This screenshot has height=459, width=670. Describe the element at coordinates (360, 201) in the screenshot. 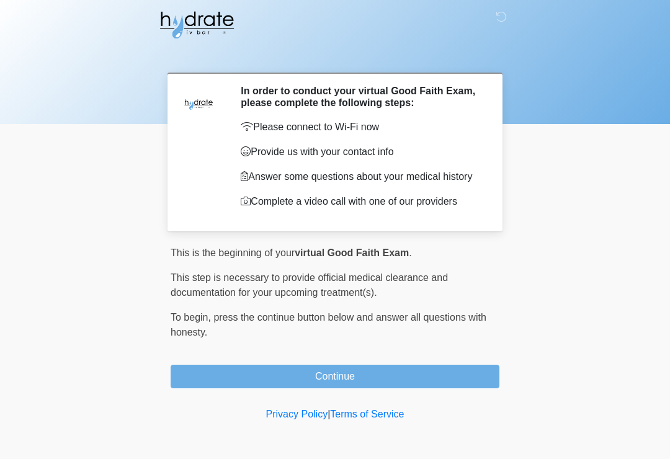

I see `p: Complete a video call with one of our providers` at that location.